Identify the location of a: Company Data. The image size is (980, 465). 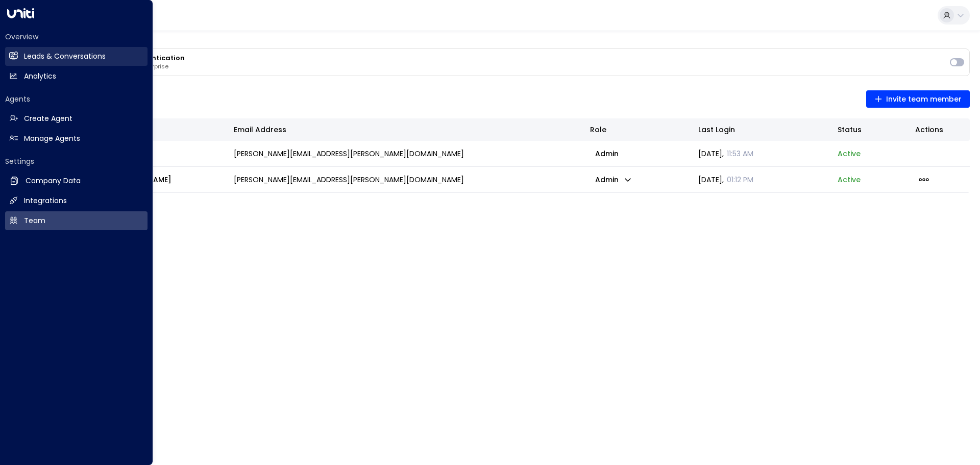
(76, 181).